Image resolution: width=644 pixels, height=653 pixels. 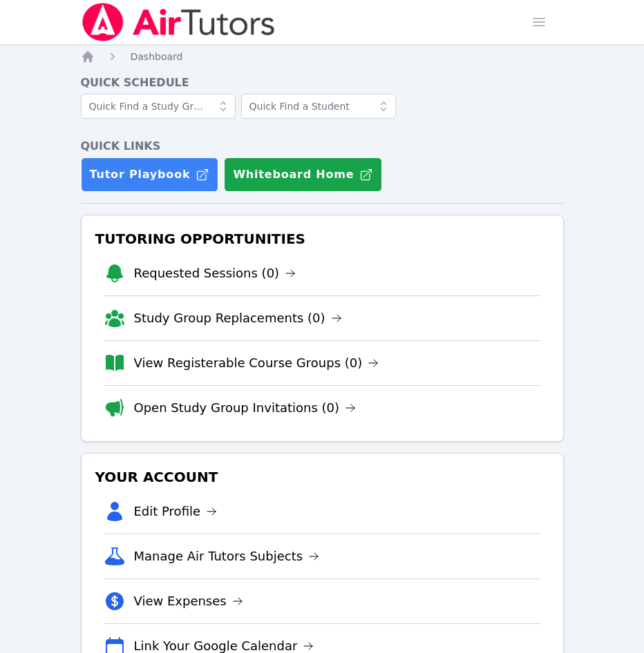 What do you see at coordinates (158, 107) in the screenshot?
I see `input: Quick Find a Study Group` at bounding box center [158, 107].